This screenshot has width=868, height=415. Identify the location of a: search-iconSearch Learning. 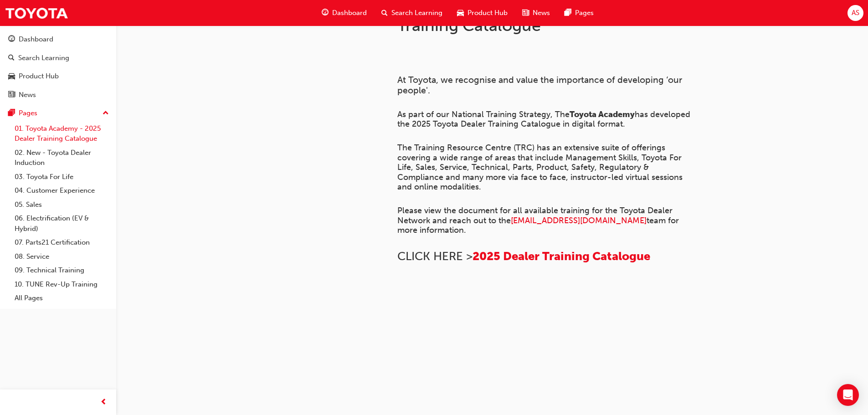
(412, 13).